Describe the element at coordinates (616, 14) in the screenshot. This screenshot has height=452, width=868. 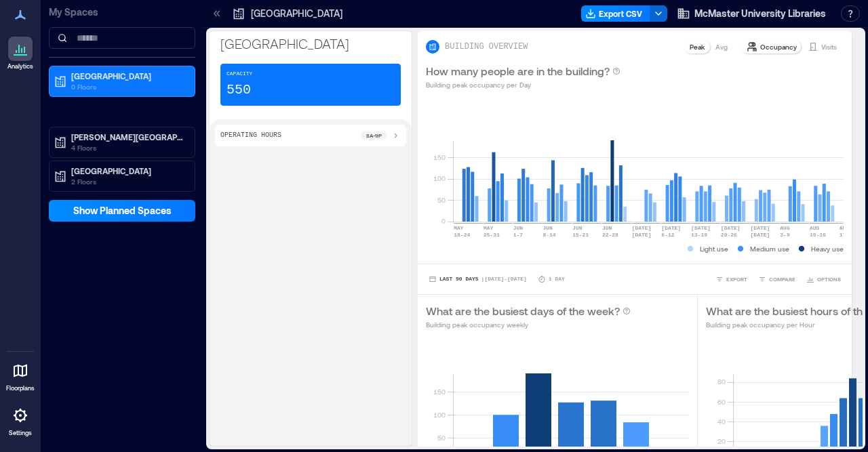
I see `button: Export CSV` at that location.